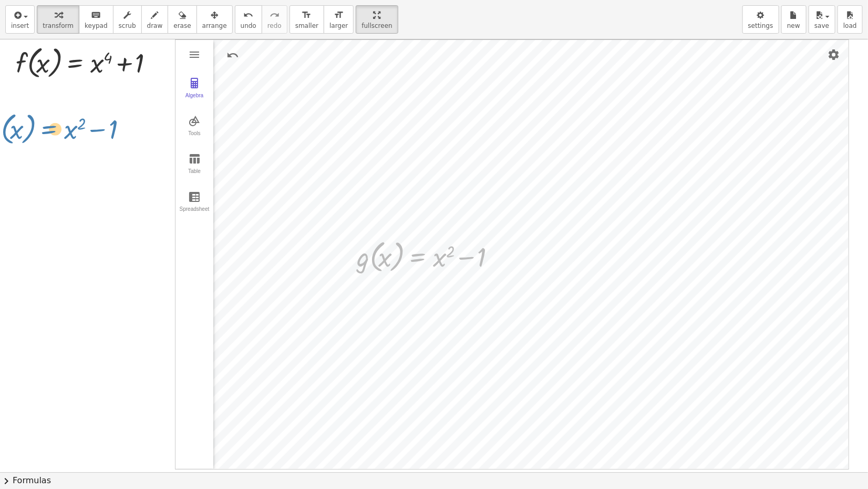  I want to click on i: keyboard, so click(96, 15).